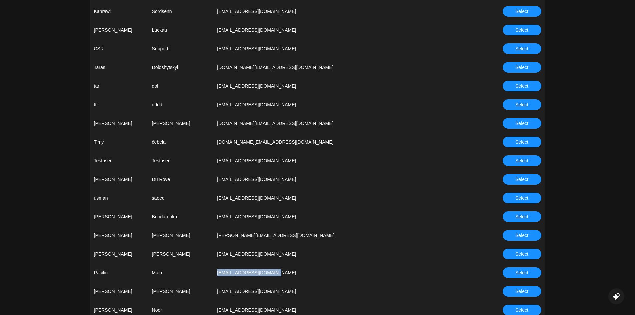 Image resolution: width=635 pixels, height=315 pixels. I want to click on td: Bondarenko, so click(181, 217).